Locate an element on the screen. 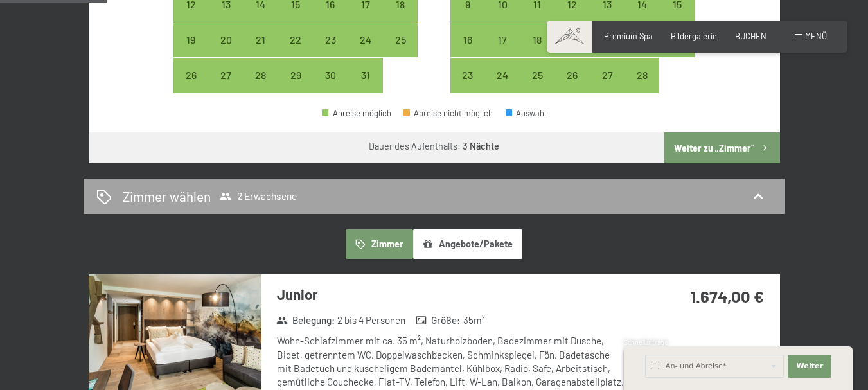 The width and height of the screenshot is (868, 390). button: Weiter is located at coordinates (810, 366).